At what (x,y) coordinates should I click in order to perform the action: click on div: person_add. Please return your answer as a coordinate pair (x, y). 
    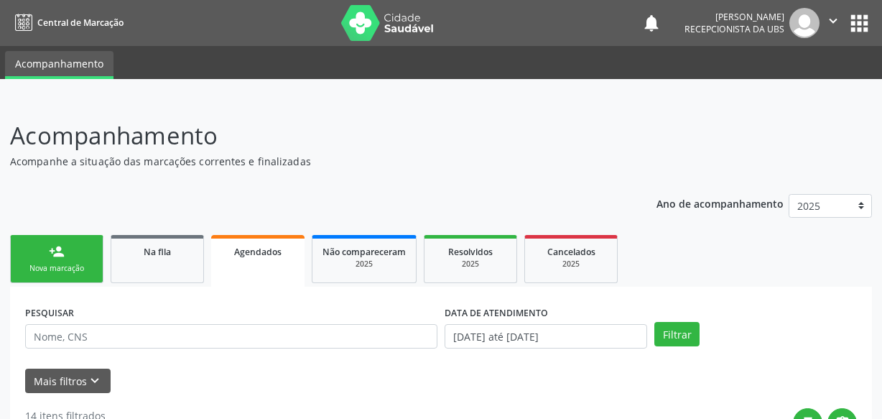
    Looking at the image, I should click on (57, 251).